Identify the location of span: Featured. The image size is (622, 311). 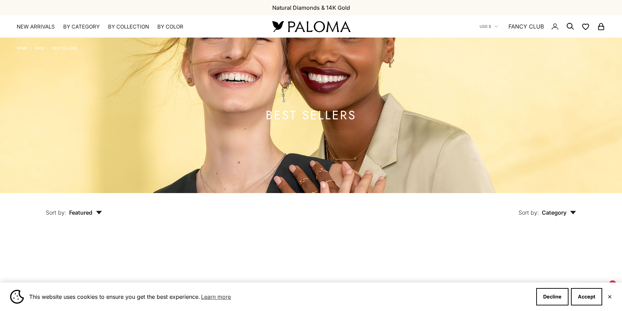
(85, 212).